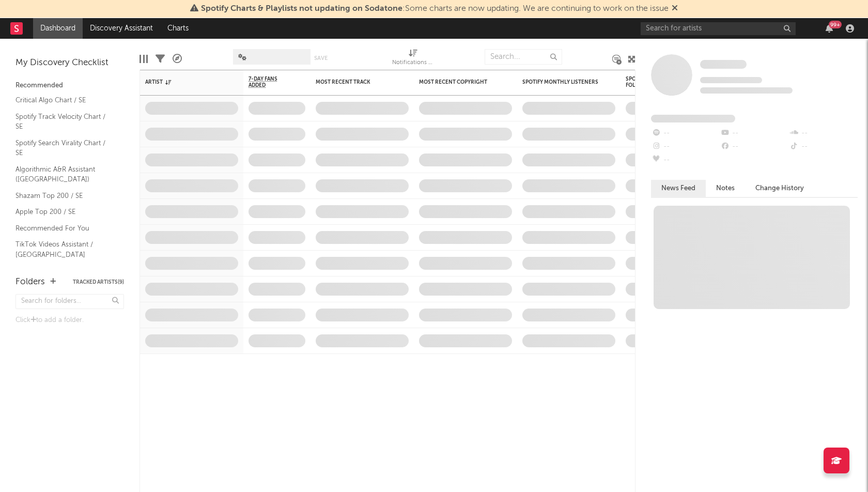 Image resolution: width=868 pixels, height=492 pixels. Describe the element at coordinates (160, 59) in the screenshot. I see `div: Filters` at that location.